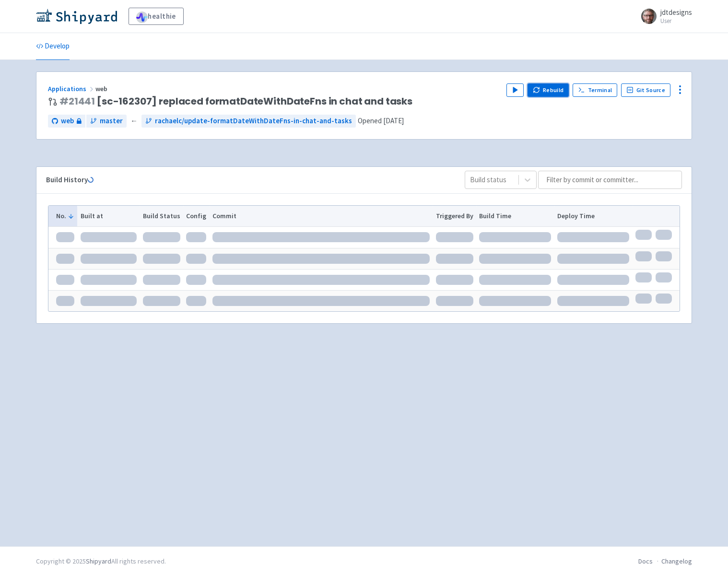  What do you see at coordinates (106, 121) in the screenshot?
I see `a: master` at bounding box center [106, 121].